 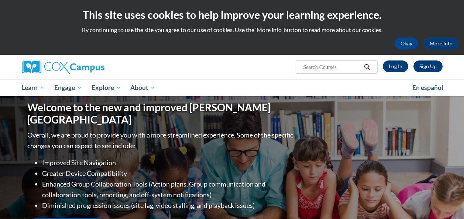 What do you see at coordinates (168, 205) in the screenshot?
I see `li: Diminished progression issues (site lag, video stalling, and playback issues)` at bounding box center [168, 205].